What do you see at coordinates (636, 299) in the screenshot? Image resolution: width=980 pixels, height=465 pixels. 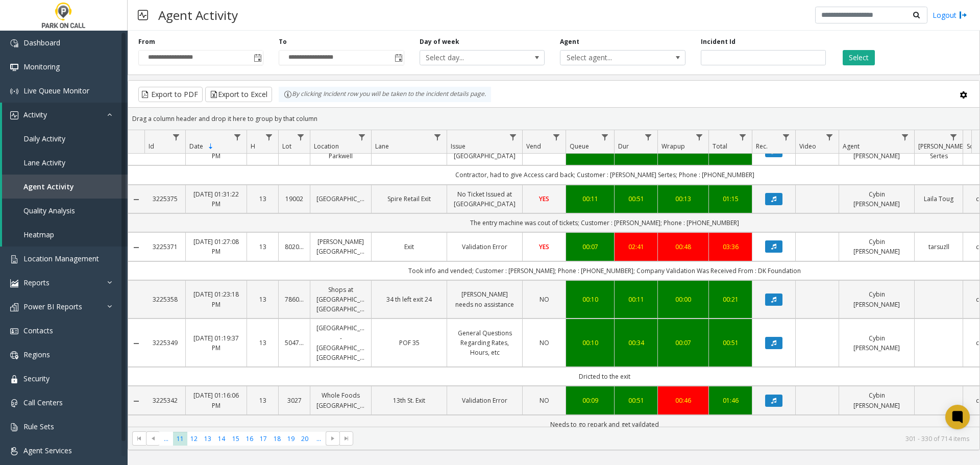 I see `div: 00:11` at bounding box center [636, 299].